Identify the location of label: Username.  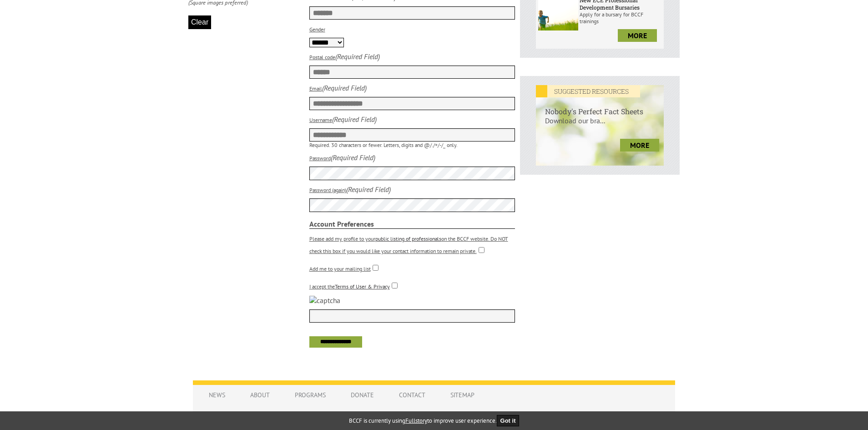
(321, 120).